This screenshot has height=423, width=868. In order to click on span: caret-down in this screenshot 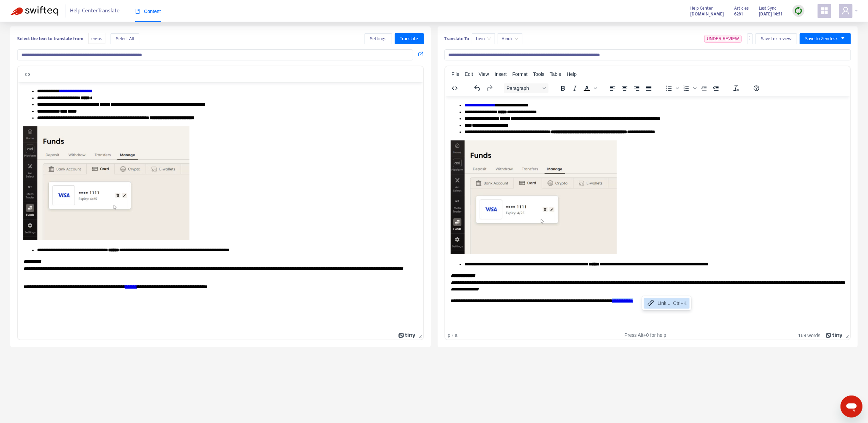, I will do `click(843, 38)`.